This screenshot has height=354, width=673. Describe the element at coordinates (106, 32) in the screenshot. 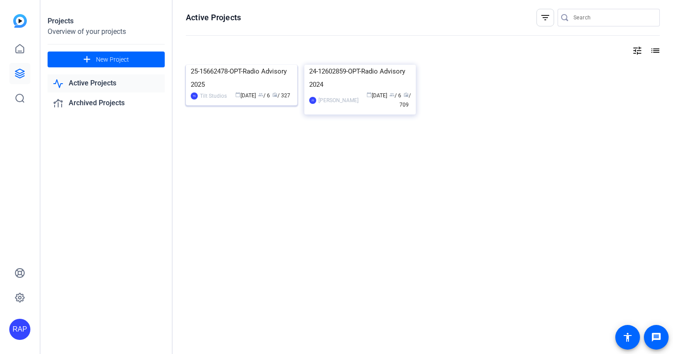

I see `div: Overview of your projects` at that location.